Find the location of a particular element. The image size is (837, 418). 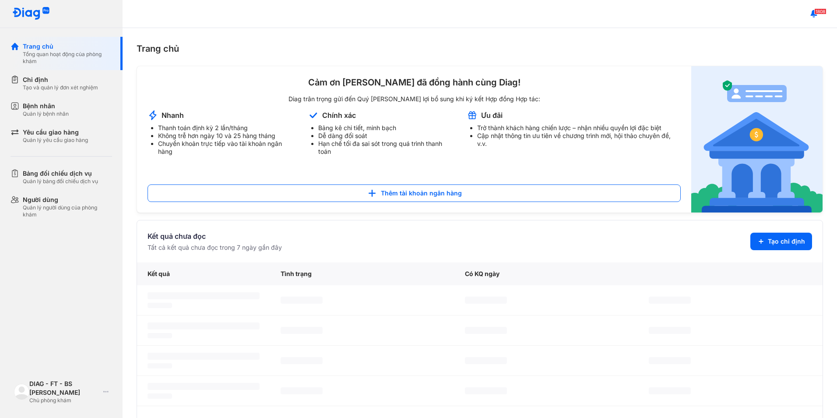

div: Quản lý người dùng của phòng khám is located at coordinates (67, 211).